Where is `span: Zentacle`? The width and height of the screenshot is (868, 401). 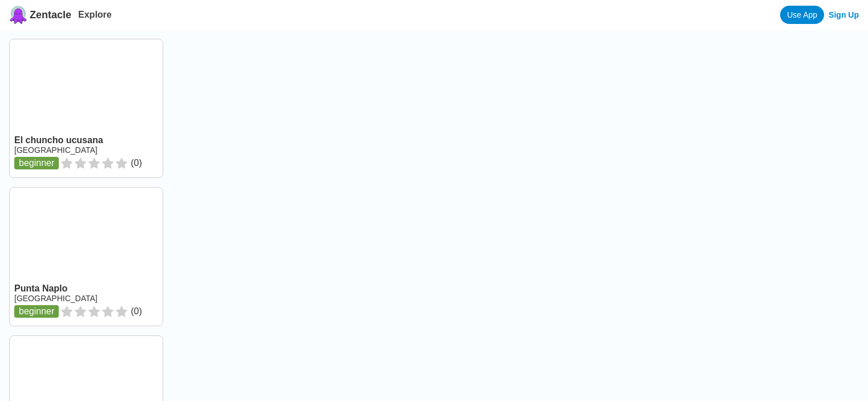
span: Zentacle is located at coordinates (51, 15).